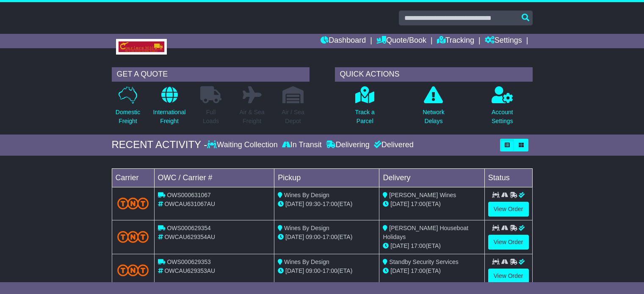 The image size is (644, 294). Describe the element at coordinates (347, 145) in the screenshot. I see `div: Delivering` at that location.